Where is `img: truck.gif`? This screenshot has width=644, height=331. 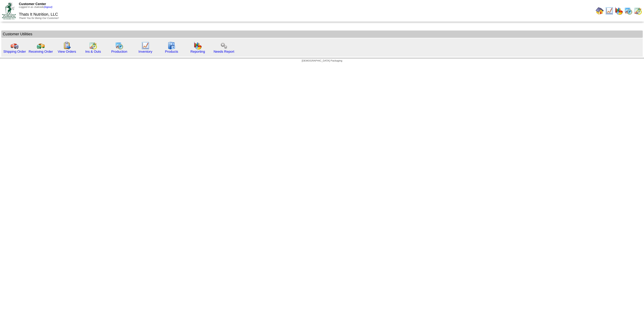
img: truck.gif is located at coordinates (15, 46).